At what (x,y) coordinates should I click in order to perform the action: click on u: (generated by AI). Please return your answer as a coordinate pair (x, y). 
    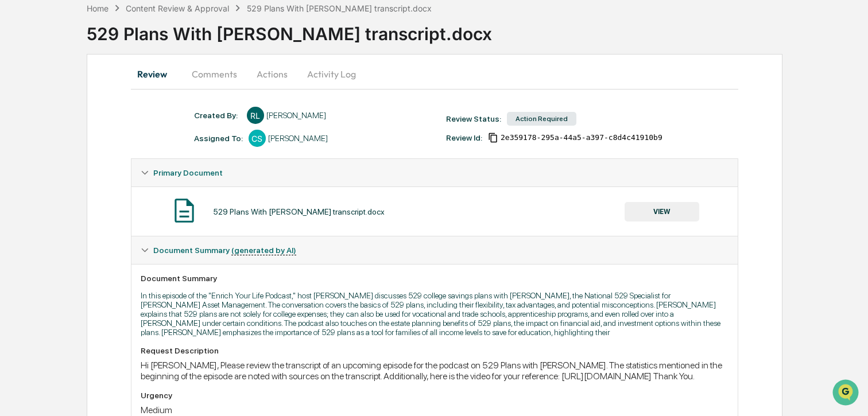
    Looking at the image, I should click on (264, 251).